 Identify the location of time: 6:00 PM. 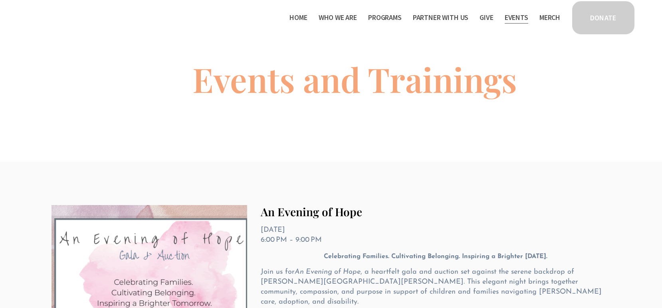
(274, 240).